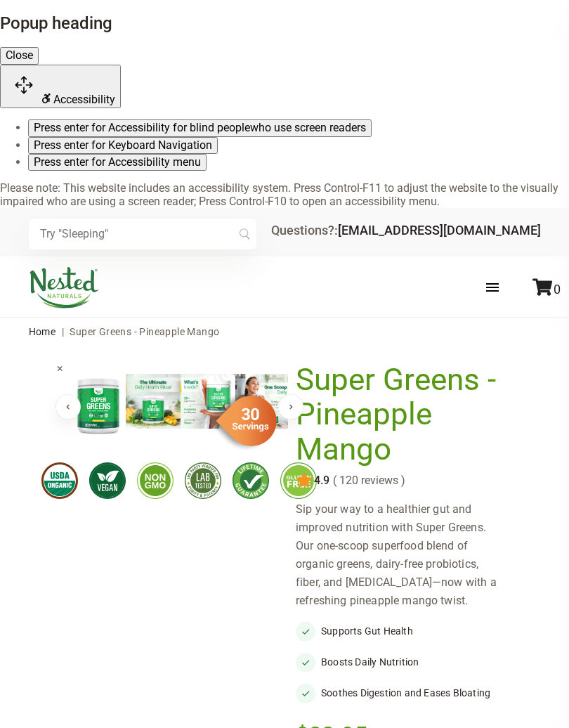  What do you see at coordinates (64, 287) in the screenshot?
I see `img: Nested Naturals` at bounding box center [64, 287].